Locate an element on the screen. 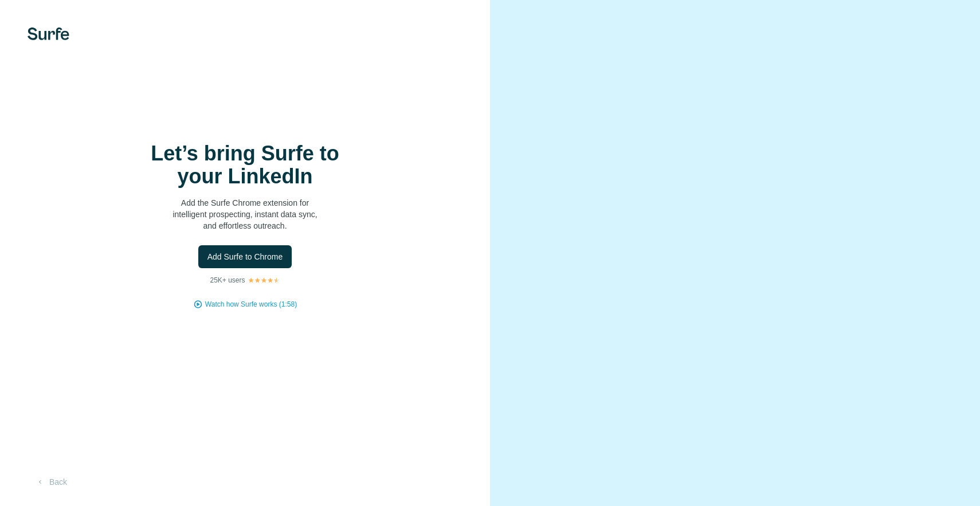  span: Add Surfe to Chrome is located at coordinates (245, 257).